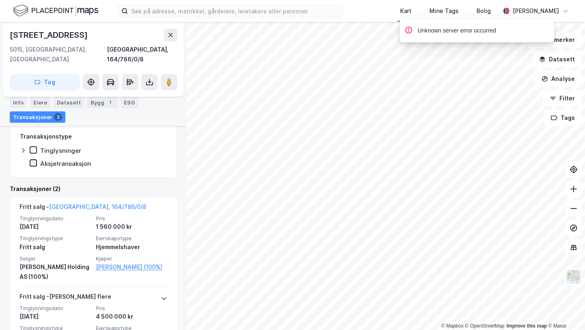 This screenshot has width=585, height=330. What do you see at coordinates (93, 189) in the screenshot?
I see `div: Transaksjoner (2)` at bounding box center [93, 189].